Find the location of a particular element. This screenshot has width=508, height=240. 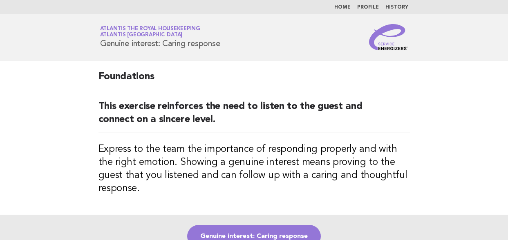

h2: This exercise reinforces the need to listen to the guest and connect on a sincere level. is located at coordinates (254, 116).